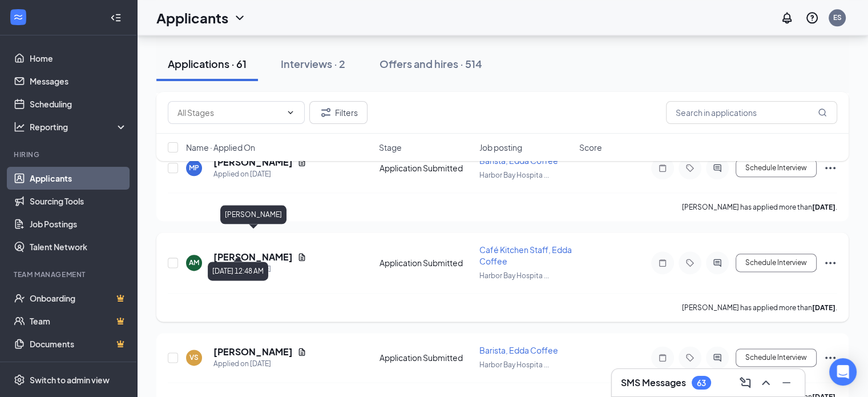 The image size is (868, 397). I want to click on svg: Settings, so click(19, 380).